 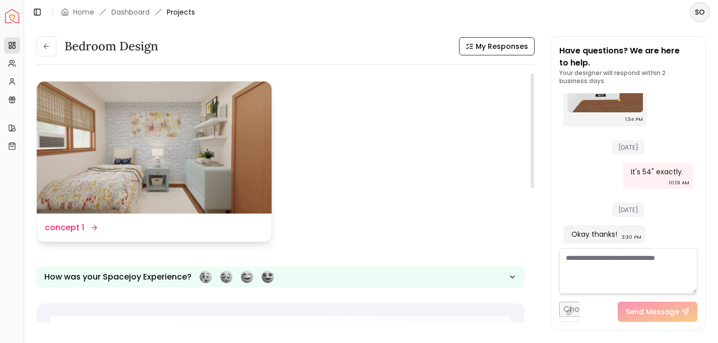 What do you see at coordinates (154, 162) in the screenshot?
I see `a: concept 1concept 1` at bounding box center [154, 162].